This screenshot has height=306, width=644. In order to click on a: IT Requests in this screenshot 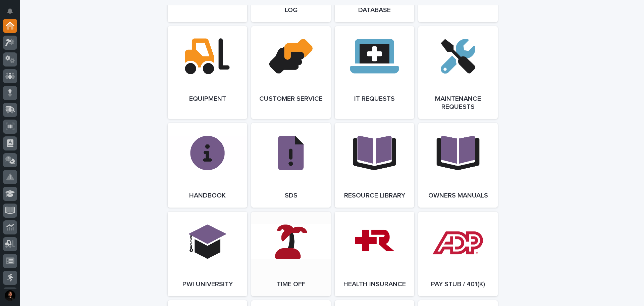, I will do `click(375, 72)`.